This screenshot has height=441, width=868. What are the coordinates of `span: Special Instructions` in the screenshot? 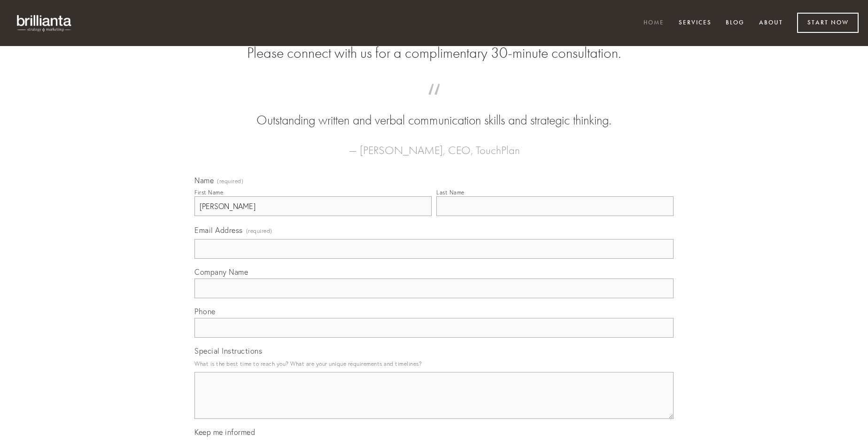 It's located at (228, 351).